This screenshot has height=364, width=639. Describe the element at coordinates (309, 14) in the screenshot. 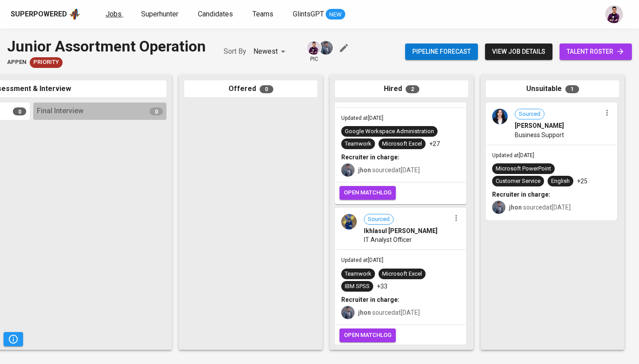

I see `span: GlintsGPT` at that location.